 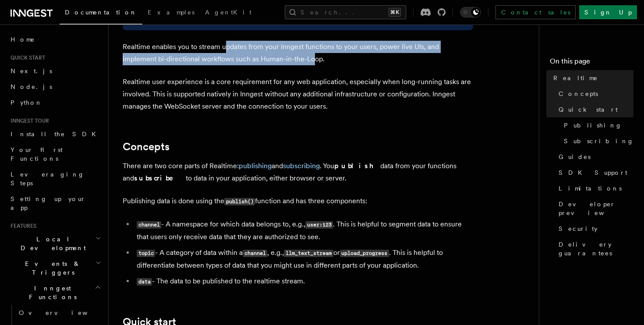 What do you see at coordinates (255, 165) in the screenshot?
I see `a: publishing` at bounding box center [255, 165].